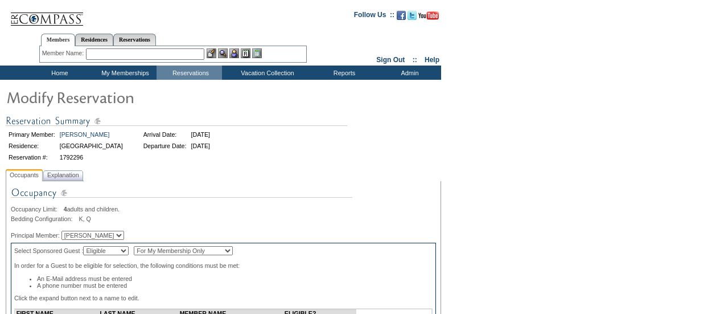  Describe the element at coordinates (245, 53) in the screenshot. I see `img: Reservations` at that location.